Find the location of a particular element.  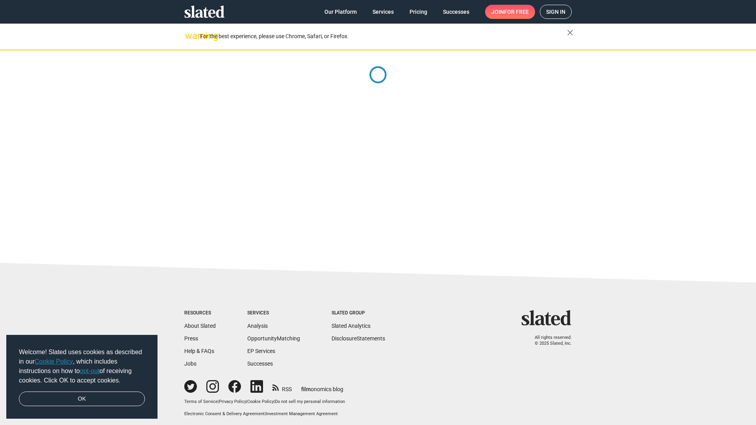

a: EP Services is located at coordinates (261, 351).